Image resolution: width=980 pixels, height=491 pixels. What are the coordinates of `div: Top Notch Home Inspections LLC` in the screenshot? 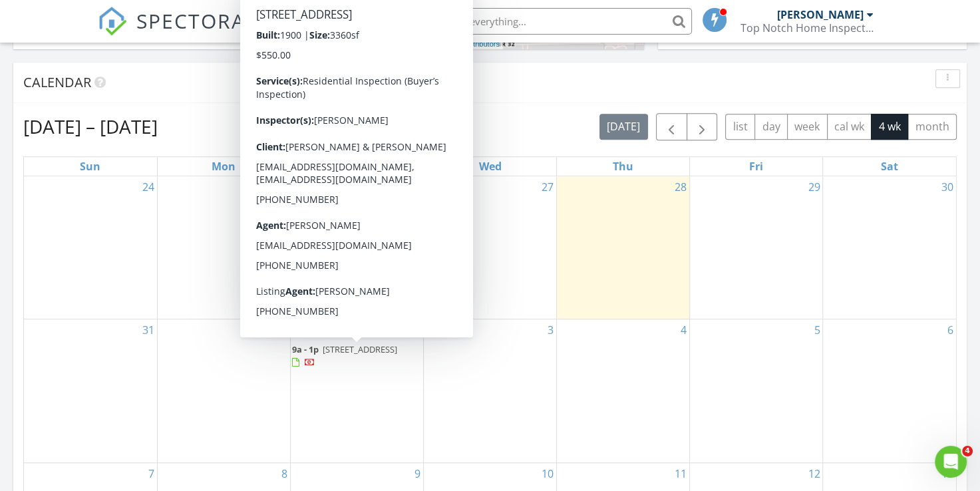 It's located at (806, 28).